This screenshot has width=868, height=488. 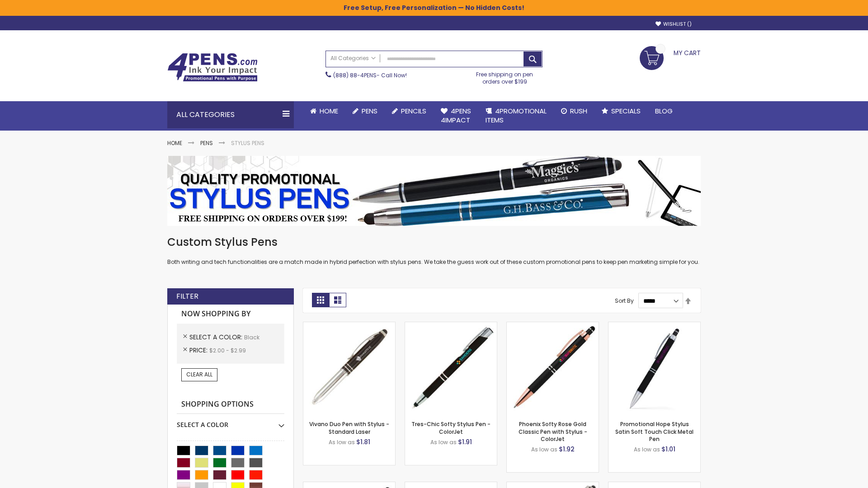 I want to click on a: Rush, so click(x=574, y=111).